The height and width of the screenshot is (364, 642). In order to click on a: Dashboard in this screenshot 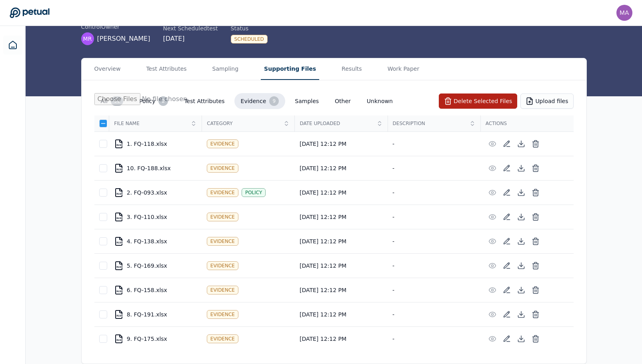, I will do `click(13, 45)`.